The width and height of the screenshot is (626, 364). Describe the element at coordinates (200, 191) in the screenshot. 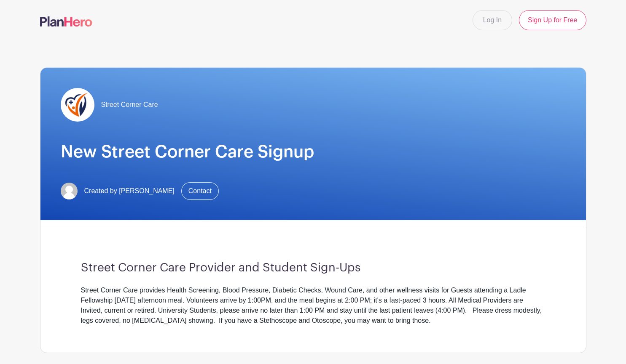

I see `a: Contact` at that location.